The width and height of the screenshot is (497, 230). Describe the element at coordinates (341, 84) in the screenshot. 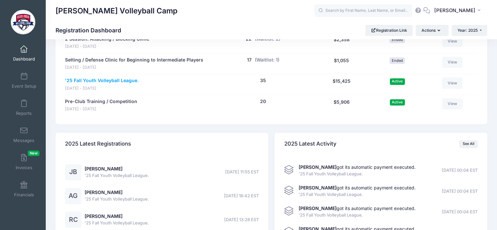

I see `div: $15,425` at that location.